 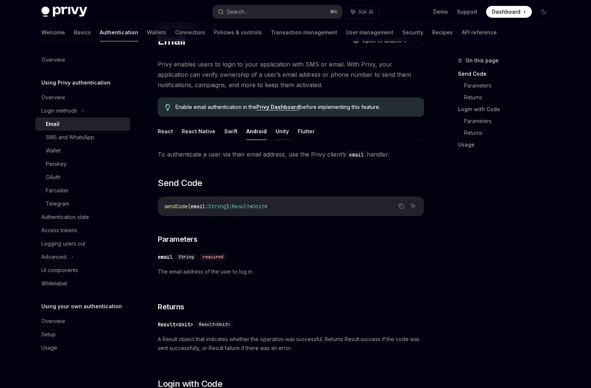 What do you see at coordinates (198, 207) in the screenshot?
I see `span: (email:` at bounding box center [198, 207].